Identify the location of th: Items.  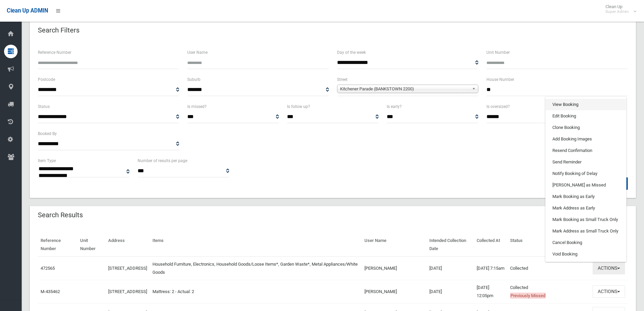
(255, 244).